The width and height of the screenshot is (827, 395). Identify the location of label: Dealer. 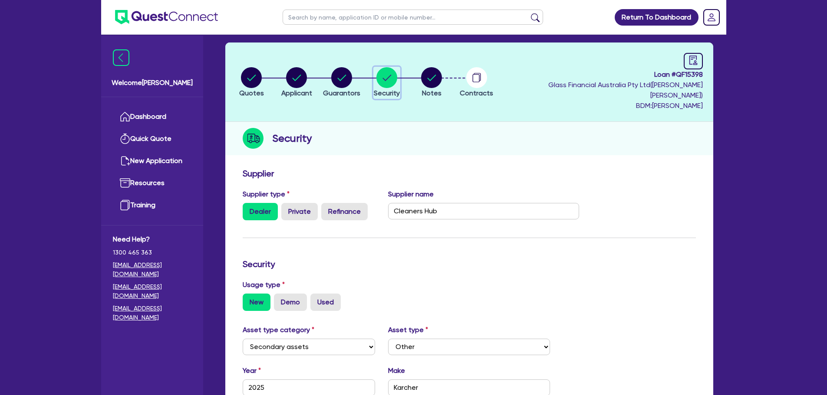
(260, 212).